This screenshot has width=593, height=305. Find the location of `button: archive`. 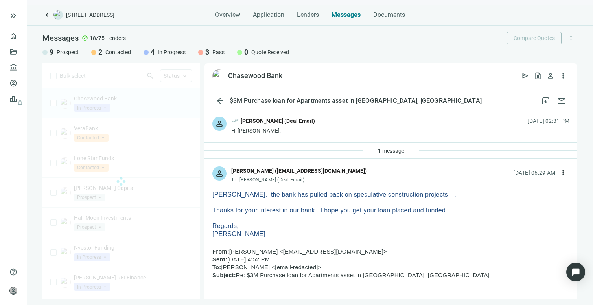

button: archive is located at coordinates (545, 101).